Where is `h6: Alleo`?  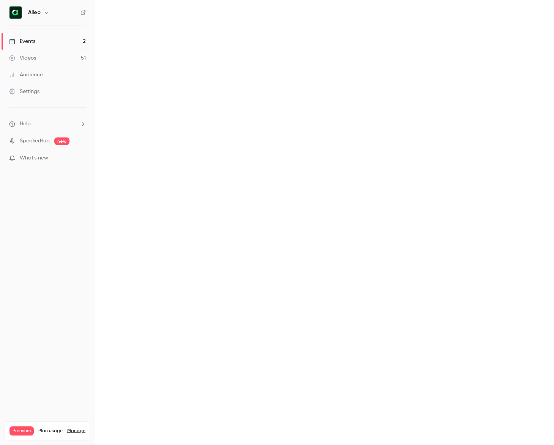 h6: Alleo is located at coordinates (34, 13).